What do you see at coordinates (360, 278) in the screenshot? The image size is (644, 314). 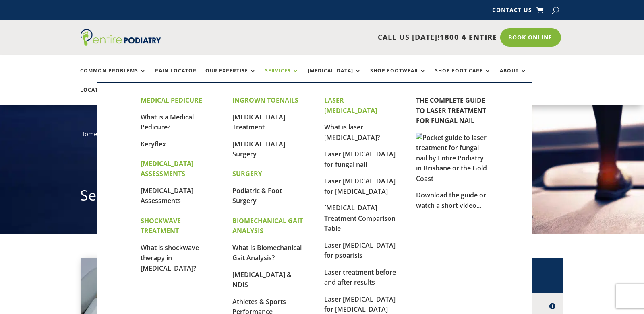 I see `a: Laser treatment before and after results` at bounding box center [360, 278].